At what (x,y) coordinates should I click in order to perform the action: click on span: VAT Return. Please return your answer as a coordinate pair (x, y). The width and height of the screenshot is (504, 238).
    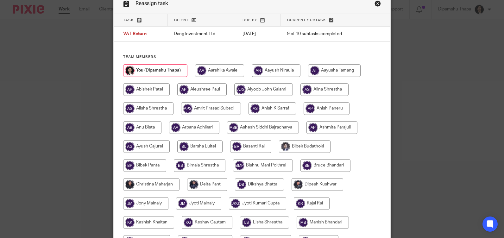
    Looking at the image, I should click on (135, 34).